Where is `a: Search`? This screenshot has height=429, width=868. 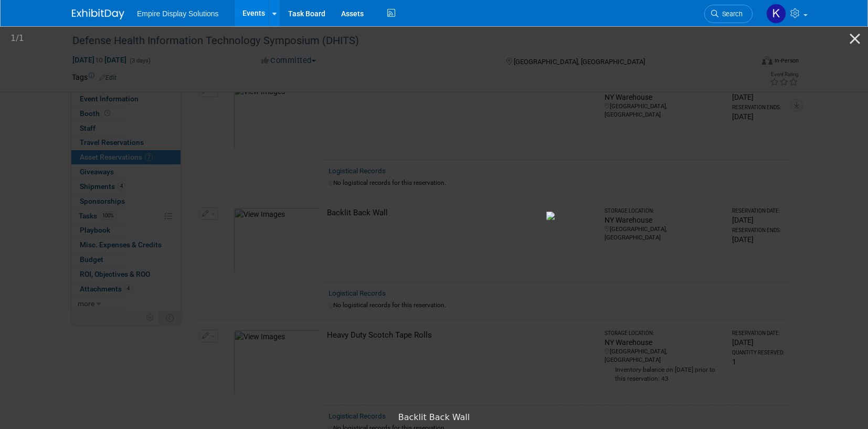 a: Search is located at coordinates (729, 13).